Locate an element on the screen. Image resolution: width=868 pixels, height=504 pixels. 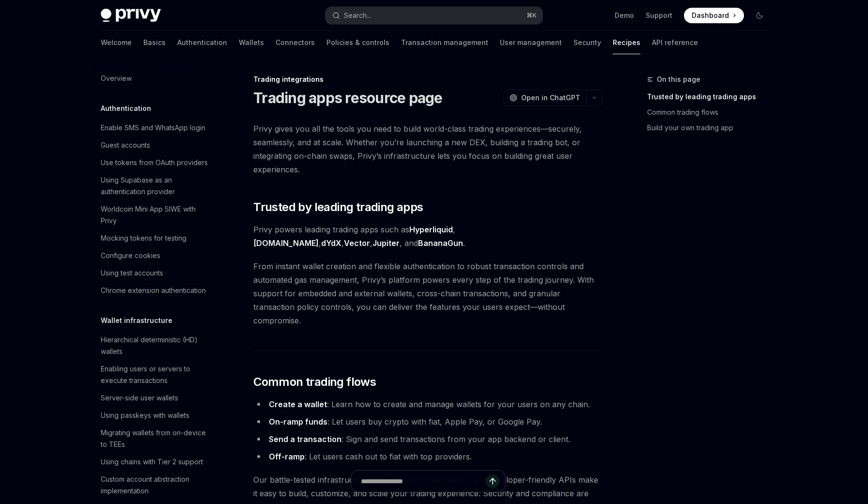
button: Open in ChatGPT is located at coordinates (544, 98).